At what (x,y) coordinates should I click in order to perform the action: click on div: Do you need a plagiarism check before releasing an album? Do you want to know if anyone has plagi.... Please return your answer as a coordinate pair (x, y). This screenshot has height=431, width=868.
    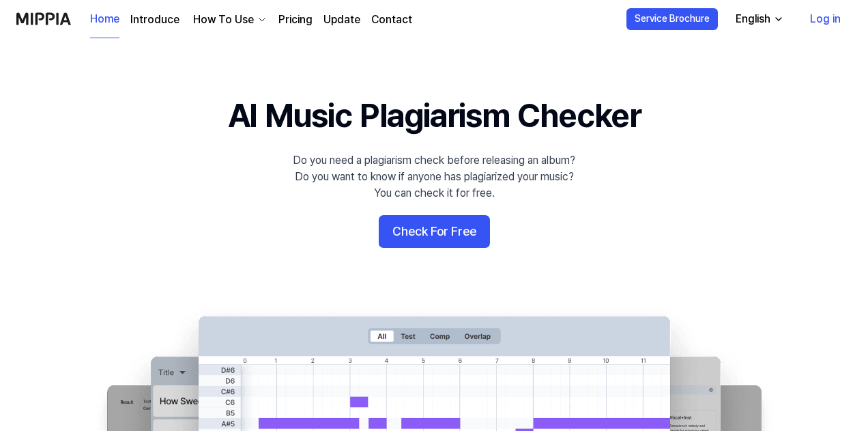
    Looking at the image, I should click on (434, 176).